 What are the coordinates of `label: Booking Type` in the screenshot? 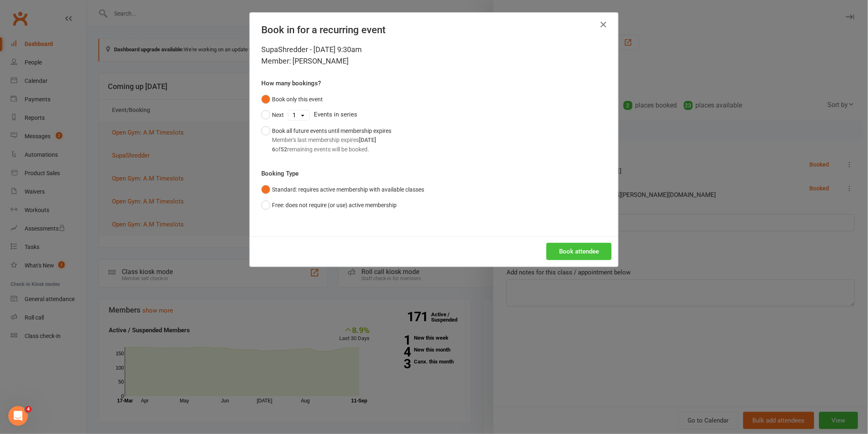 It's located at (280, 174).